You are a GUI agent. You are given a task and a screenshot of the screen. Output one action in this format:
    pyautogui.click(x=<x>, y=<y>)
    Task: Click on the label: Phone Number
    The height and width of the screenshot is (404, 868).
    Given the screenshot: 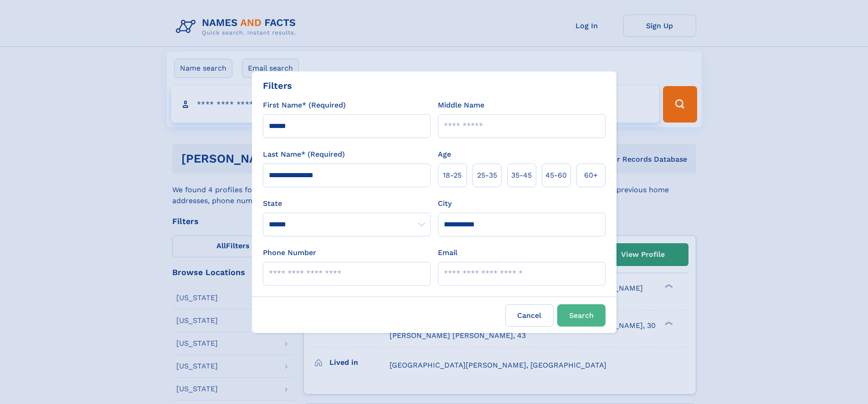 What is the action you would take?
    pyautogui.click(x=289, y=253)
    